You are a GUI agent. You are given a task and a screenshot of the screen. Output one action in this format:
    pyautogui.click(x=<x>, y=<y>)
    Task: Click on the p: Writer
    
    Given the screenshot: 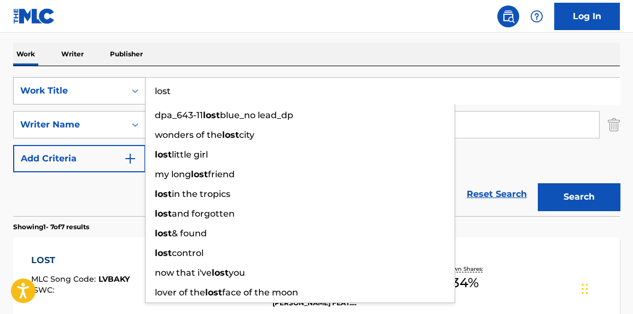 What is the action you would take?
    pyautogui.click(x=72, y=54)
    